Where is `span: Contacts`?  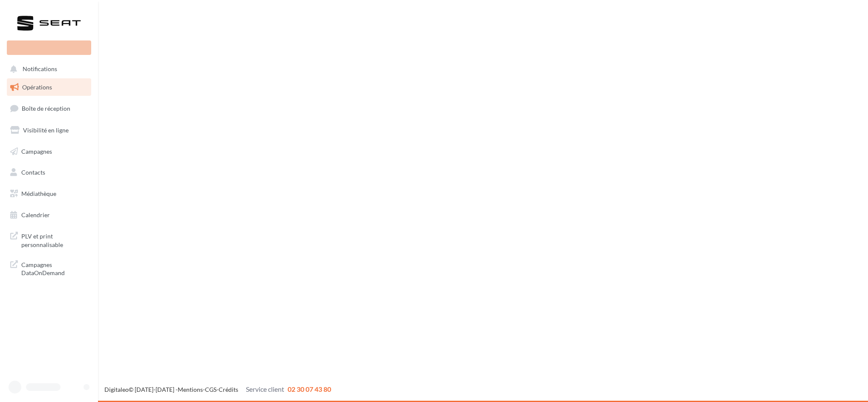
span: Contacts is located at coordinates (33, 172).